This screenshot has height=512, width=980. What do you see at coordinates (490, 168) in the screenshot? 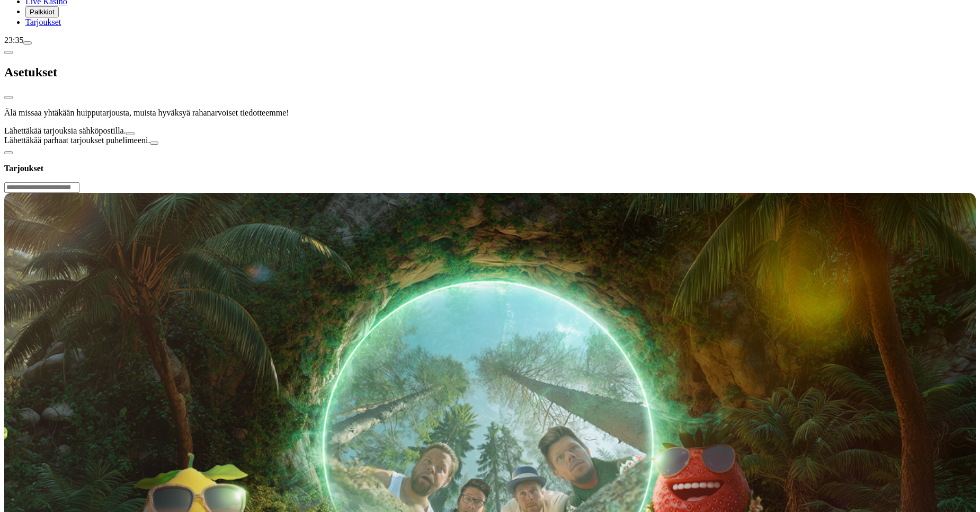
I see `h3: Tarjoukset` at bounding box center [490, 168].